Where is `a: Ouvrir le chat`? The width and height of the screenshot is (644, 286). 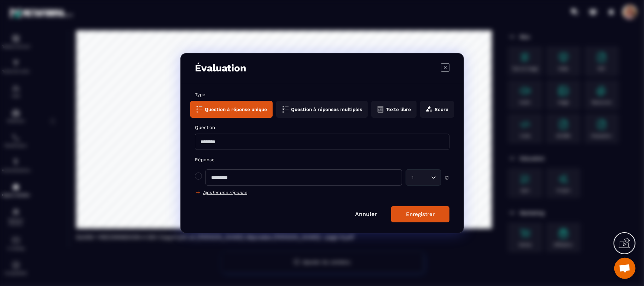 a: Ouvrir le chat is located at coordinates (625, 268).